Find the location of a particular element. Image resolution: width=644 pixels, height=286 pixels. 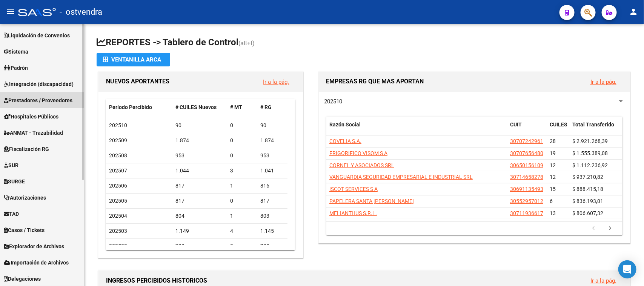

h1: REPORTES -> Tablero de Control is located at coordinates (364, 43).